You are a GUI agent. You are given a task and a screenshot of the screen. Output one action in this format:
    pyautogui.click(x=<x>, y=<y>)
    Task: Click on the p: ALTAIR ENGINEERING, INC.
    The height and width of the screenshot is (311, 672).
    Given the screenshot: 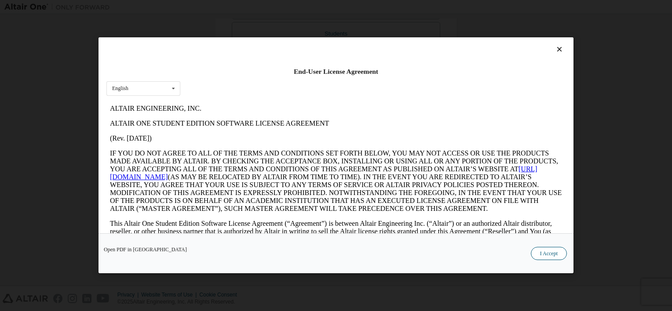 What is the action you would take?
    pyautogui.click(x=230, y=7)
    